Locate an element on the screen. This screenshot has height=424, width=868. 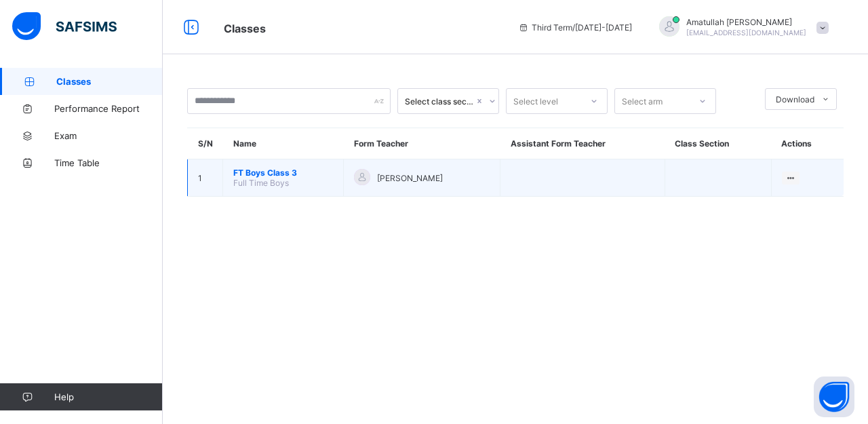
th: Name is located at coordinates (284, 144).